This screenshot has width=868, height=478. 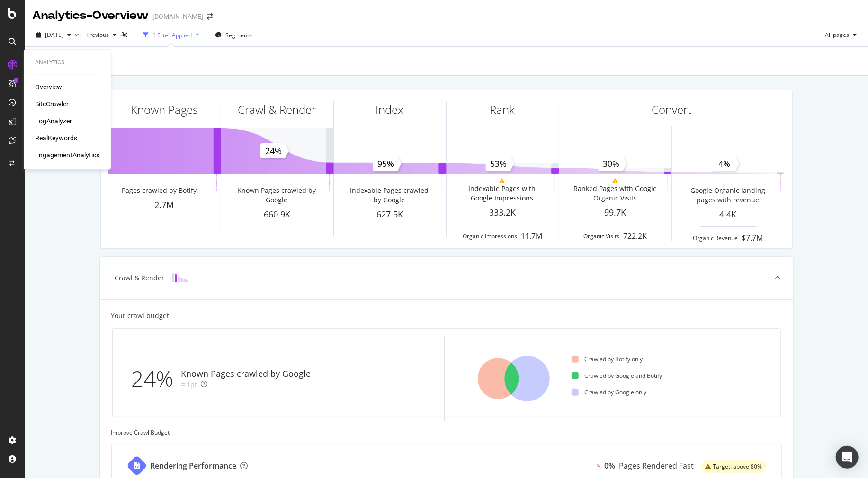 I want to click on div: Open Intercom Messenger, so click(x=847, y=457).